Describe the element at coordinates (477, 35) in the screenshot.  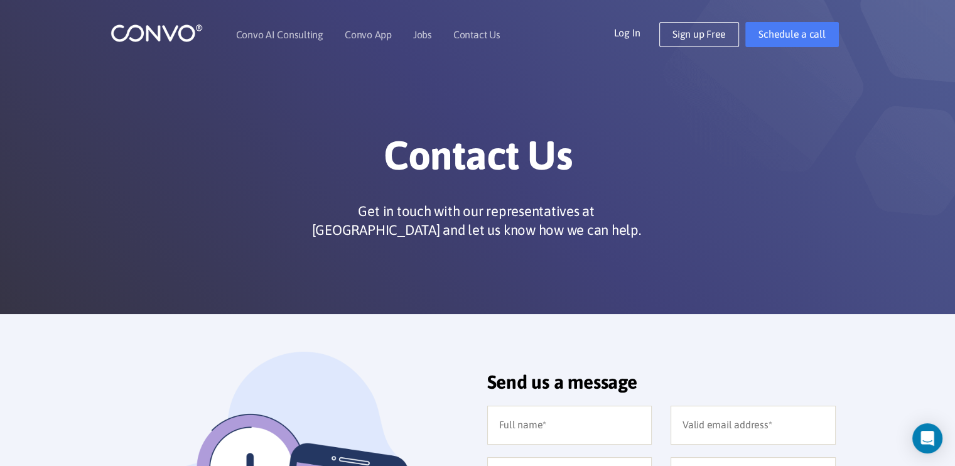
I see `a: Contact Us` at that location.